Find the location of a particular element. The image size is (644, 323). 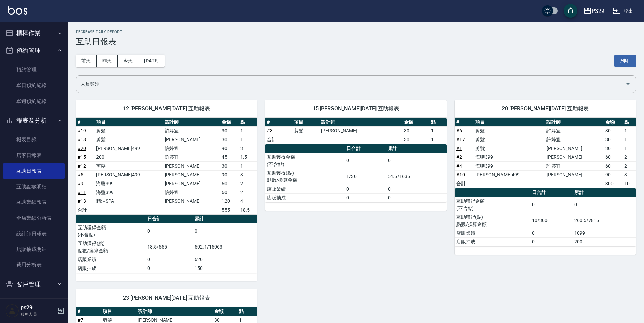

h3: 互助日報表 is located at coordinates (356, 42).